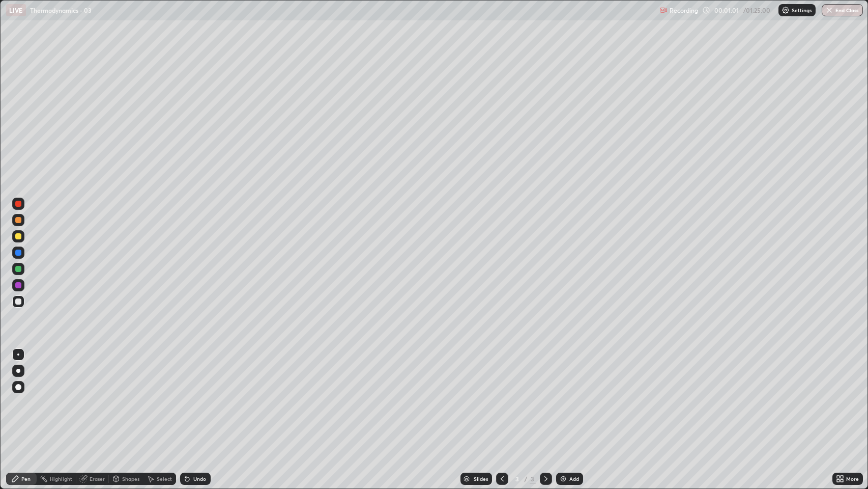 The height and width of the screenshot is (489, 868). What do you see at coordinates (684, 10) in the screenshot?
I see `p: Recording` at bounding box center [684, 10].